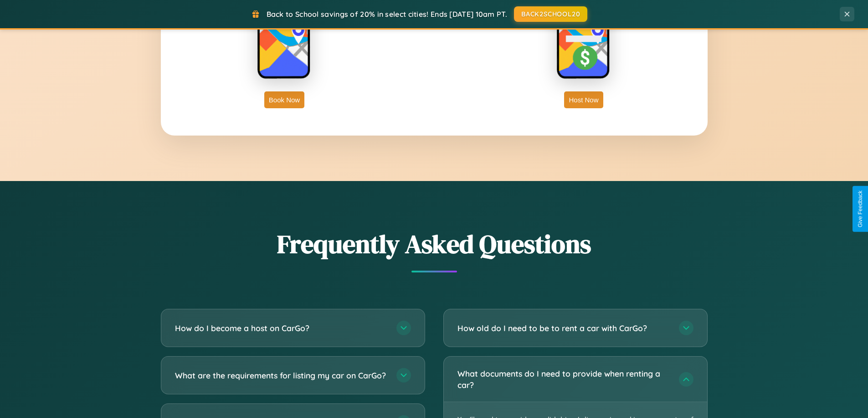 This screenshot has width=868, height=418. What do you see at coordinates (285, 100) in the screenshot?
I see `button: Book Now` at bounding box center [285, 100].